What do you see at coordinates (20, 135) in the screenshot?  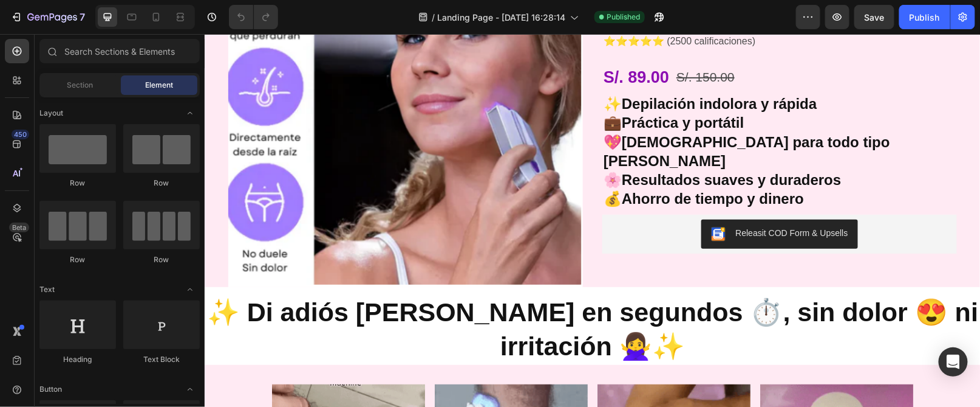 I see `div: 450` at bounding box center [20, 135].